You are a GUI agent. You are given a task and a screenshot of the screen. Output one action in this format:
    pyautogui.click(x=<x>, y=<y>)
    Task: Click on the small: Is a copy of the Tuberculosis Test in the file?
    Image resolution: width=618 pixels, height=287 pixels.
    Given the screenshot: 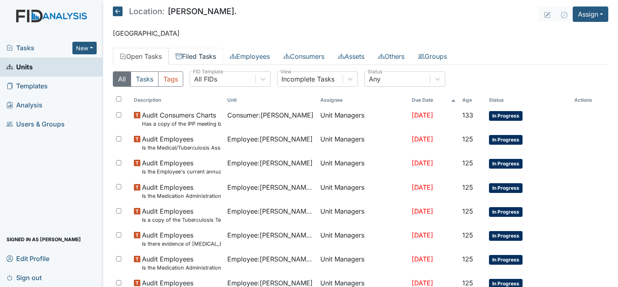 What is the action you would take?
    pyautogui.click(x=181, y=219)
    